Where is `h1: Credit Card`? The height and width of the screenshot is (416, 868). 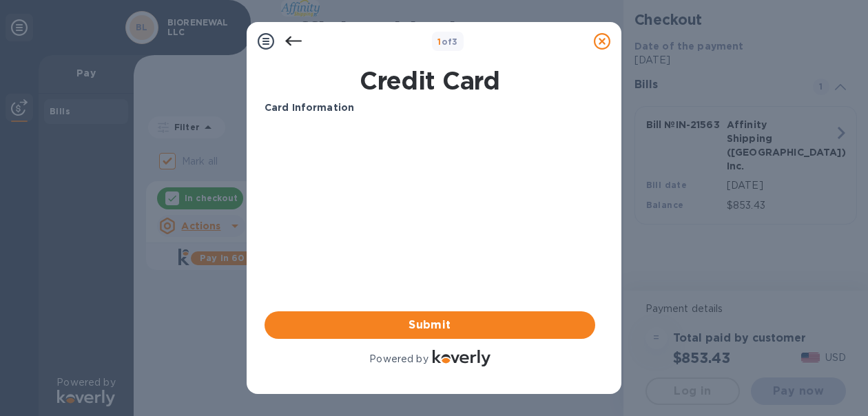 h1: Credit Card is located at coordinates (430, 80).